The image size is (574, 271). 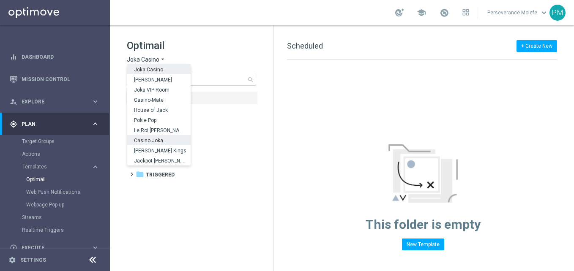 What do you see at coordinates (140, 174) in the screenshot?
I see `i: folder` at bounding box center [140, 174].